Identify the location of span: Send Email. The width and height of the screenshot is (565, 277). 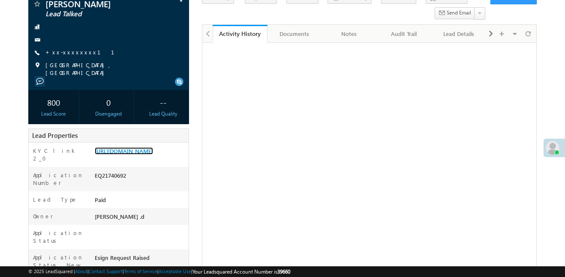
(459, 13).